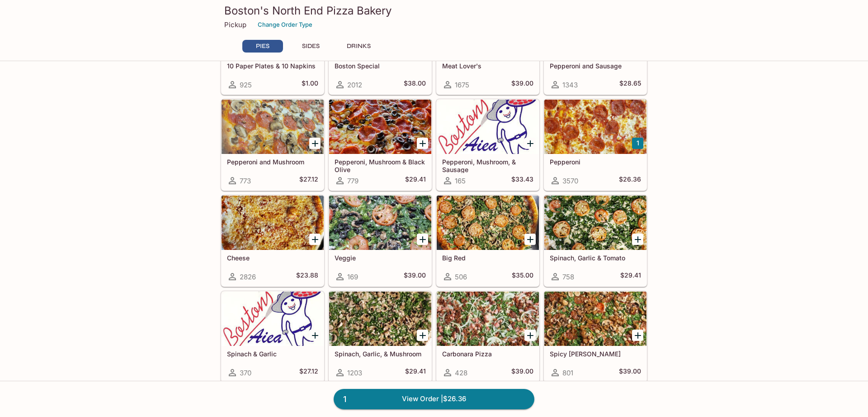 This screenshot has width=868, height=417. What do you see at coordinates (488, 222) in the screenshot?
I see `div: Big Red` at bounding box center [488, 222].